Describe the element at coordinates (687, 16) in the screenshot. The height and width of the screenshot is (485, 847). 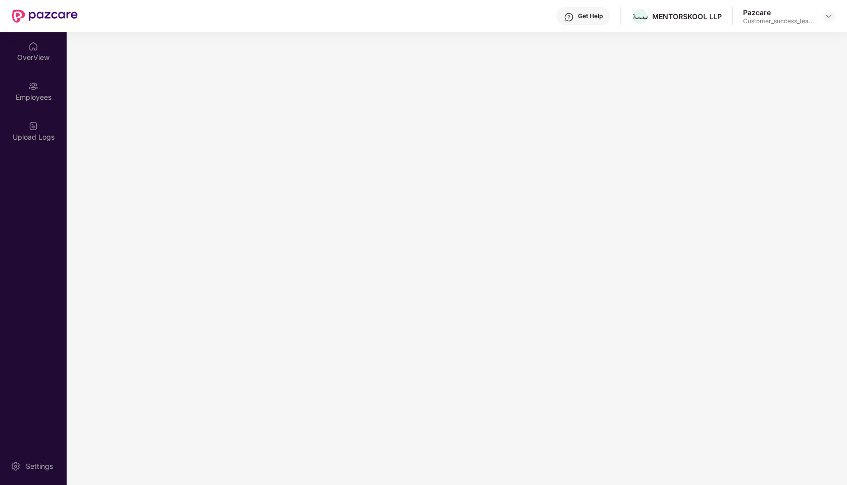
I see `div: MENTORSKOOL LLP` at that location.